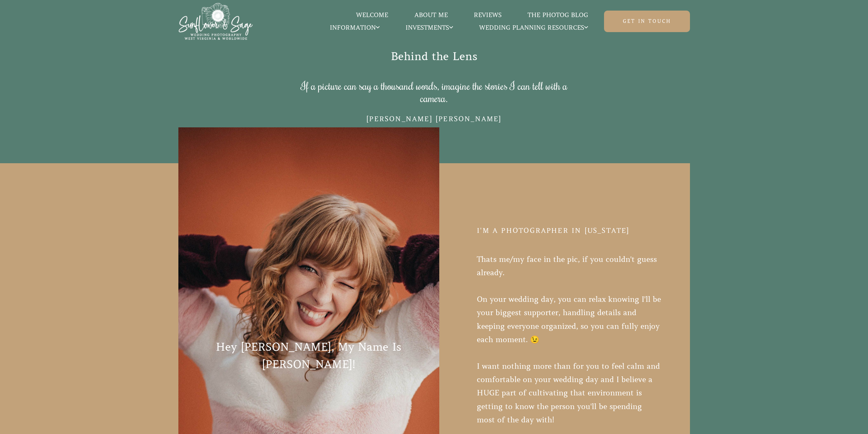  What do you see at coordinates (372, 15) in the screenshot?
I see `a: Welcome` at bounding box center [372, 15].